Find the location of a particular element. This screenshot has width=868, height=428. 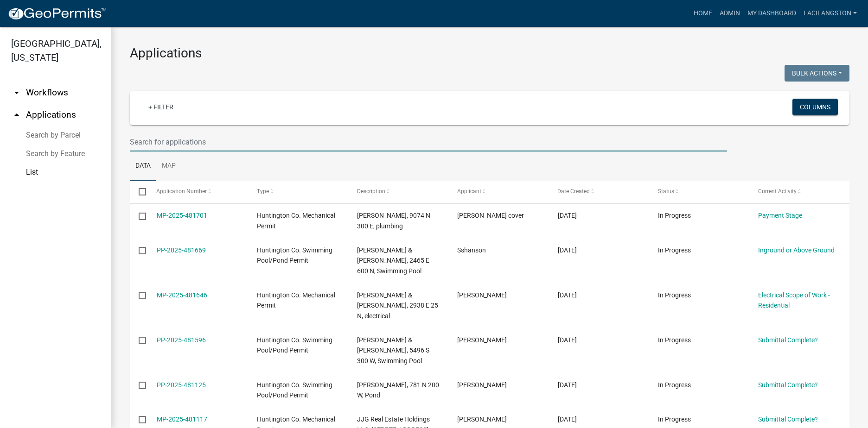

a: My Dashboard is located at coordinates (772, 13).